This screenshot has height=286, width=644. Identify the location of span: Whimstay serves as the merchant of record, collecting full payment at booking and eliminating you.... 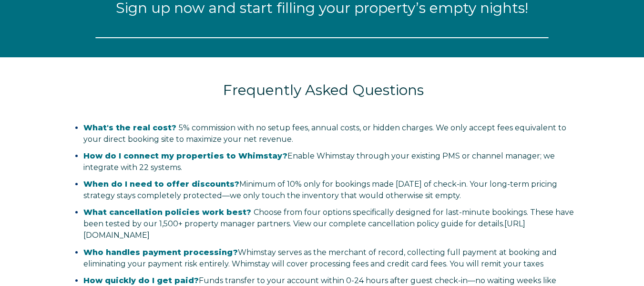
(320, 258).